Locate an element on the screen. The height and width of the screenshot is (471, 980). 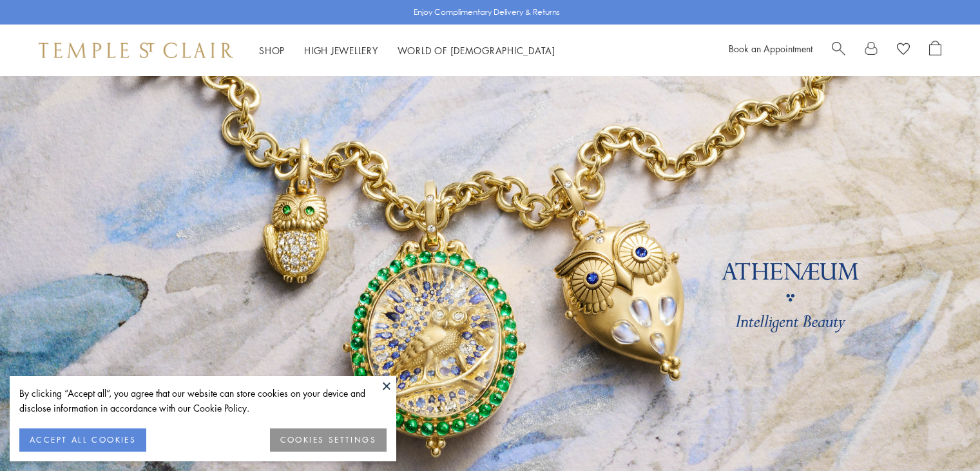
a: View Wishlist is located at coordinates (903, 50).